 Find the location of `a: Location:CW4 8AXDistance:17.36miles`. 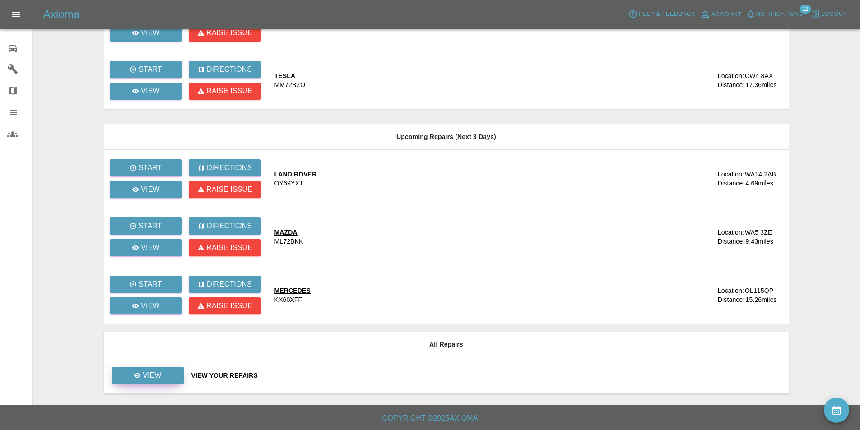

a: Location:CW4 8AXDistance:17.36miles is located at coordinates (729, 80).